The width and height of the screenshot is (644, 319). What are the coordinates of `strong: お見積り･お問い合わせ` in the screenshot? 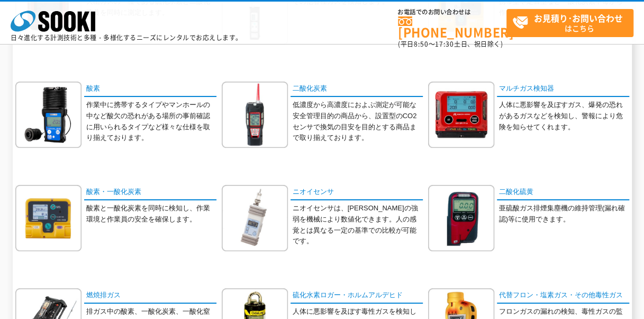 It's located at (579, 18).